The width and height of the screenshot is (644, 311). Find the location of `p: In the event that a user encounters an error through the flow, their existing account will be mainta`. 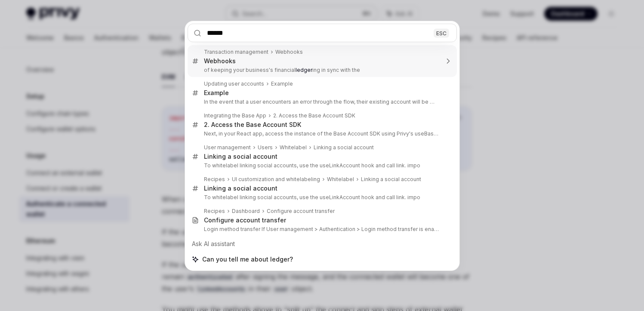

p: In the event that a user encounters an error through the flow, their existing account will be mainta is located at coordinates (321, 102).